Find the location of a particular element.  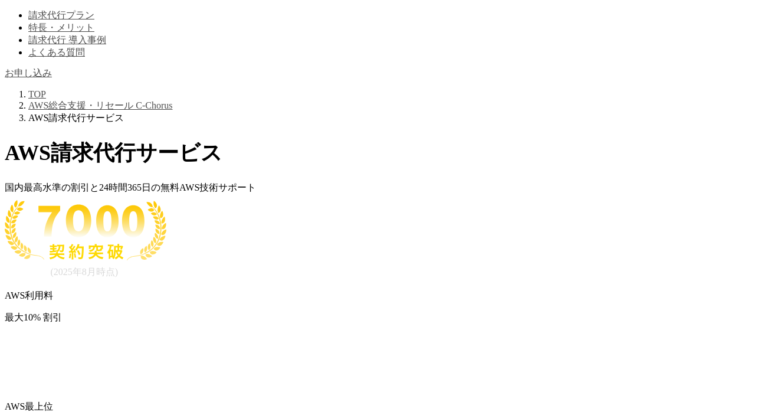

p: % 割引 is located at coordinates (379, 317).